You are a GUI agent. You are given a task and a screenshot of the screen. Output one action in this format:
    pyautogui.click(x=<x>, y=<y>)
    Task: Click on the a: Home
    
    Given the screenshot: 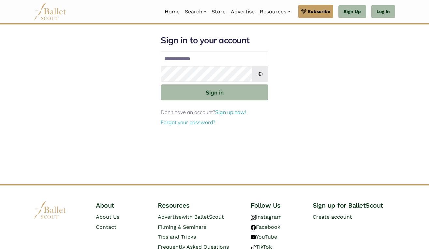 What is the action you would take?
    pyautogui.click(x=172, y=12)
    